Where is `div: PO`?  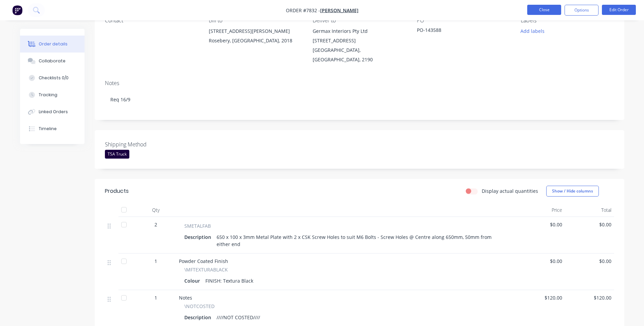 div: PO is located at coordinates (464, 20).